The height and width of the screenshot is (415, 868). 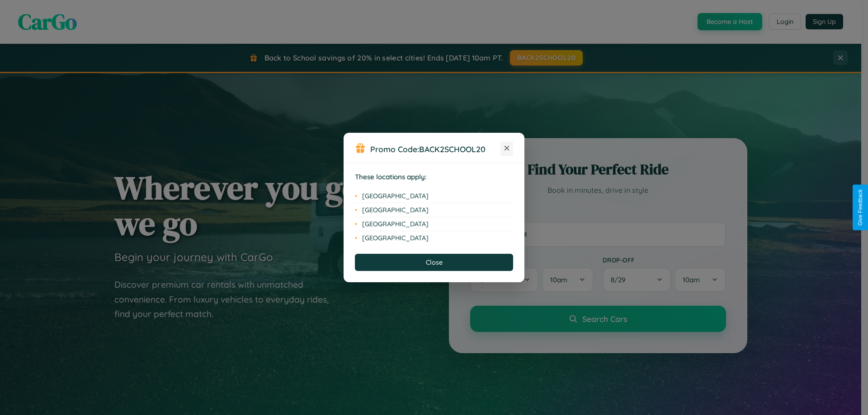 I want to click on strong: These locations apply:, so click(x=391, y=177).